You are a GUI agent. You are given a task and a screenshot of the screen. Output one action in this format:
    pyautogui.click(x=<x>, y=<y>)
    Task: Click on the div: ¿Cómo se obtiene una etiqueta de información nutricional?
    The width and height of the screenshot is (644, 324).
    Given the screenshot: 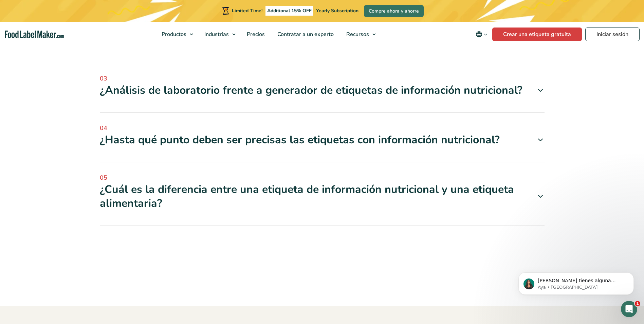 What is the action you would take?
    pyautogui.click(x=322, y=41)
    